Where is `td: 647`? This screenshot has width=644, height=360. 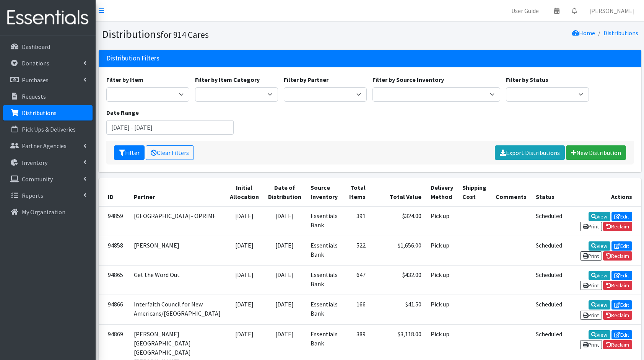
td: 647 is located at coordinates (356, 280).